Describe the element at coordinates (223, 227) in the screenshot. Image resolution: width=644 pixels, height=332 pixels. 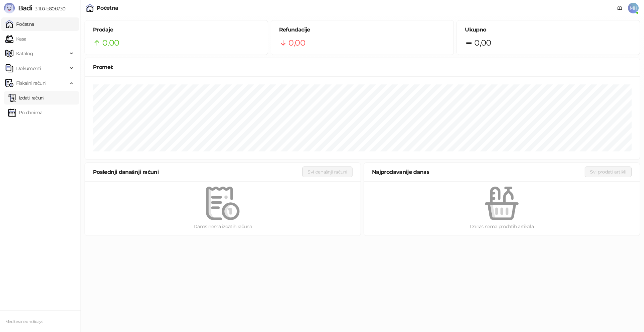
I see `div: Danas nema izdatih računa` at that location.